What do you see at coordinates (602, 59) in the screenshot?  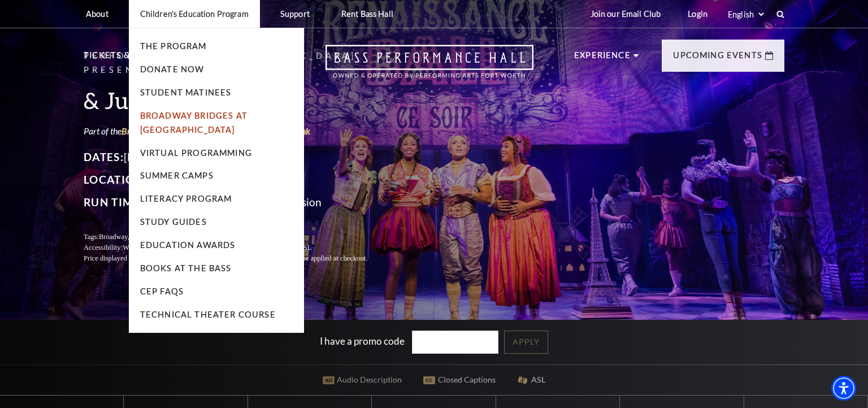 I see `p: Experience` at bounding box center [602, 59].